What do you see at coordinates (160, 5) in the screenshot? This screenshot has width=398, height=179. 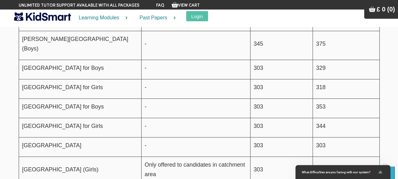 I see `a: FAQ` at bounding box center [160, 5].